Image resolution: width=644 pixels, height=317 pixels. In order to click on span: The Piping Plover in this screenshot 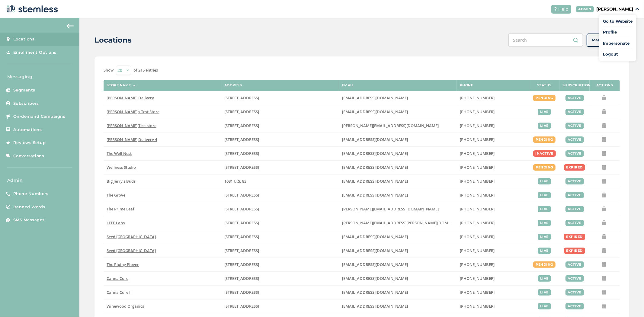, I will do `click(123, 265)`.